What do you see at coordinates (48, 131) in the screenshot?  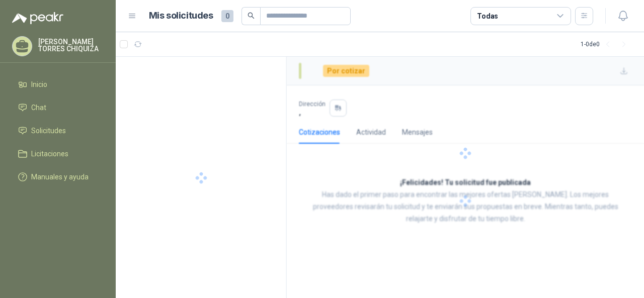 I see `span: Solicitudes` at bounding box center [48, 131].